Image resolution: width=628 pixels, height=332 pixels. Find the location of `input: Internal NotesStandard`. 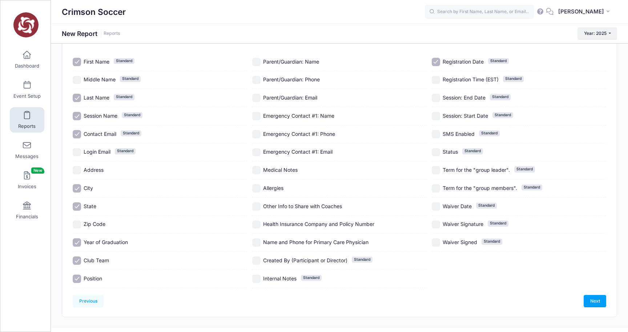

input: Internal NotesStandard is located at coordinates (256, 279).